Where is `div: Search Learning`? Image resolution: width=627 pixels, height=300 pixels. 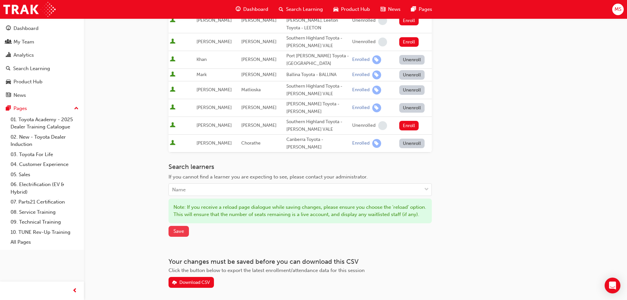
div: Search Learning is located at coordinates (32, 68).